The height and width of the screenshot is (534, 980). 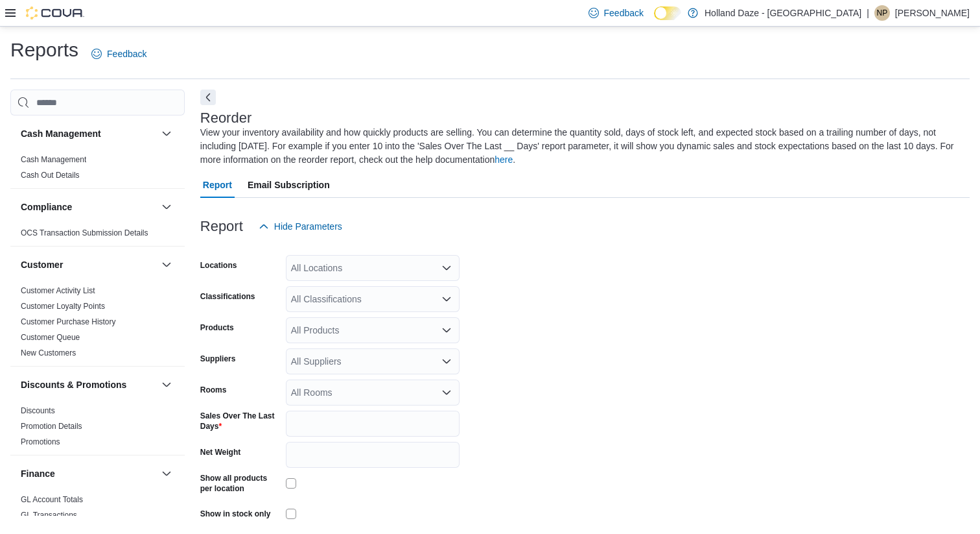 What do you see at coordinates (97, 429) in the screenshot?
I see `div: Discounts & Promotions` at bounding box center [97, 429].